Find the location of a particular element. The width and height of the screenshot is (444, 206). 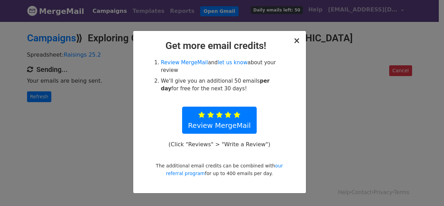

h2: Get more email credits! is located at coordinates (219, 46).